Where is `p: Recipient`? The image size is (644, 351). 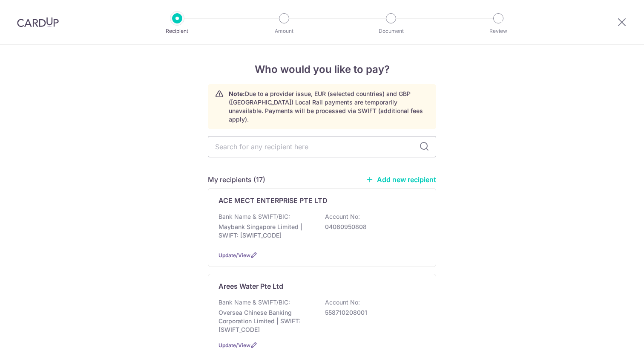 p: Recipient is located at coordinates (177, 31).